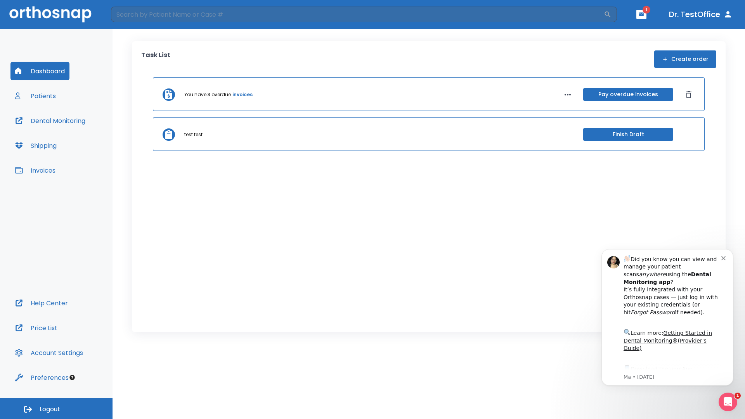  Describe the element at coordinates (208, 95) in the screenshot. I see `p: You have 3 overdue` at that location.